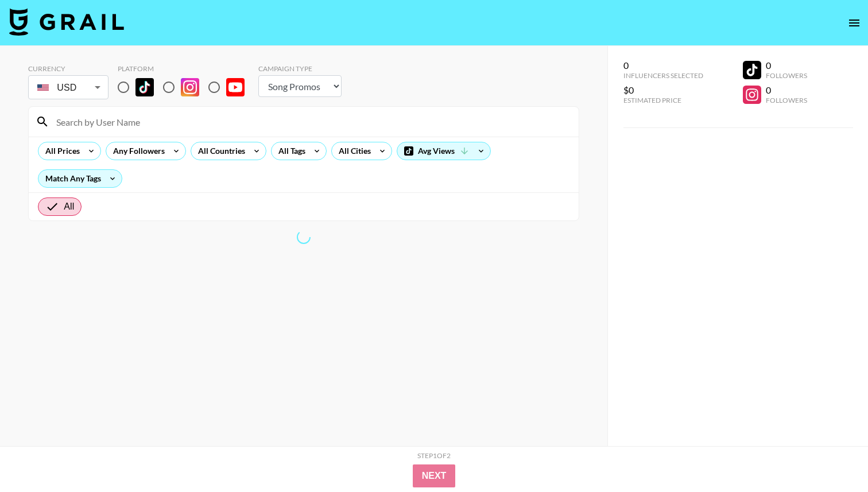  Describe the element at coordinates (68, 68) in the screenshot. I see `div: Currency` at that location.